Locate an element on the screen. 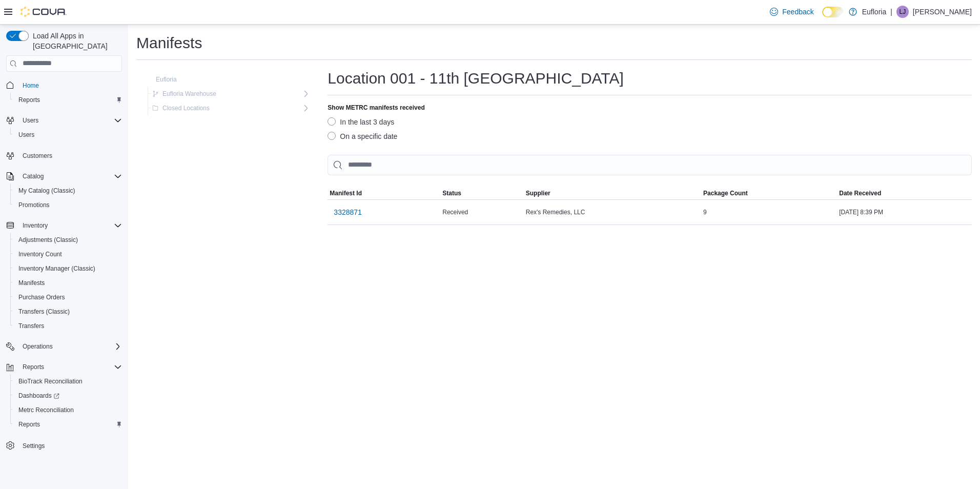 The image size is (980, 489). span: Status is located at coordinates (451, 193).